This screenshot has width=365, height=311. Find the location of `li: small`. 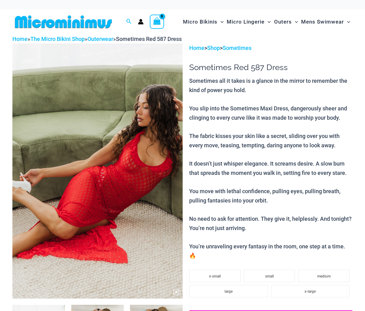

li: small is located at coordinates (269, 276).